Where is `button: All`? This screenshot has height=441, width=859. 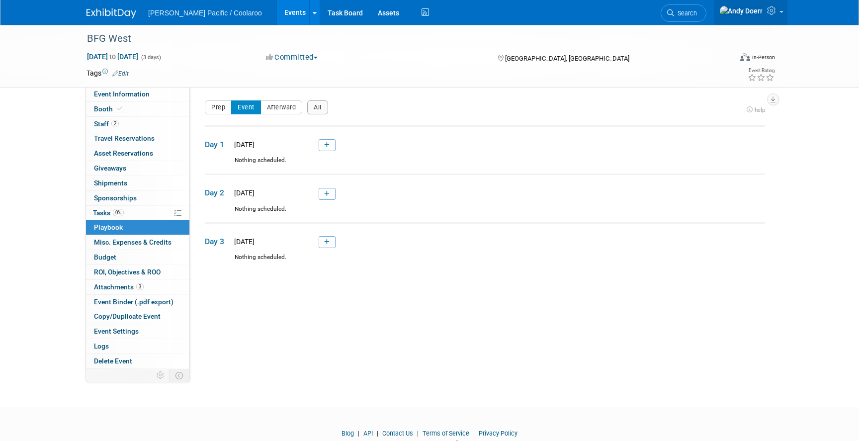 button: All is located at coordinates (318, 107).